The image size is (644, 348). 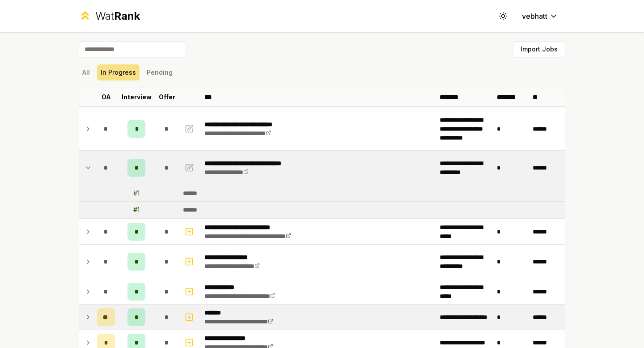 I want to click on div: Wat, so click(x=117, y=16).